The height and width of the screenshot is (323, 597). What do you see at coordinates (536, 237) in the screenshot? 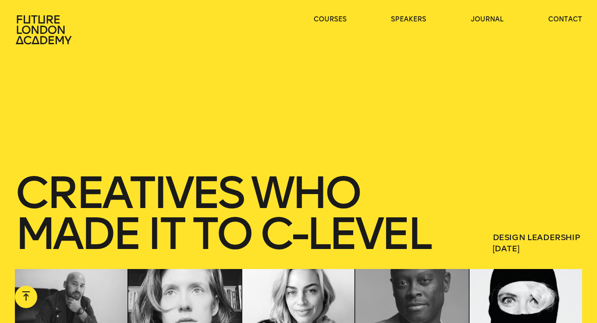
I see `a: Design Leadership` at bounding box center [536, 237].